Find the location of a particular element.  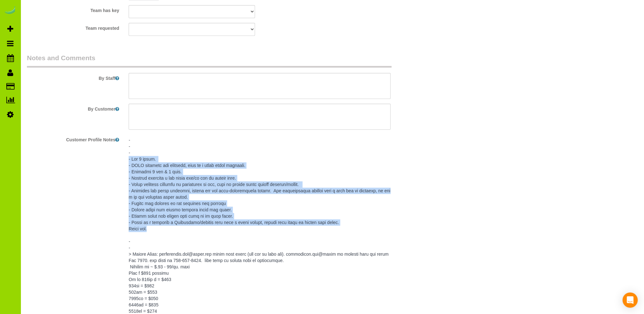

label: Customer Profile Notes is located at coordinates (73, 138).